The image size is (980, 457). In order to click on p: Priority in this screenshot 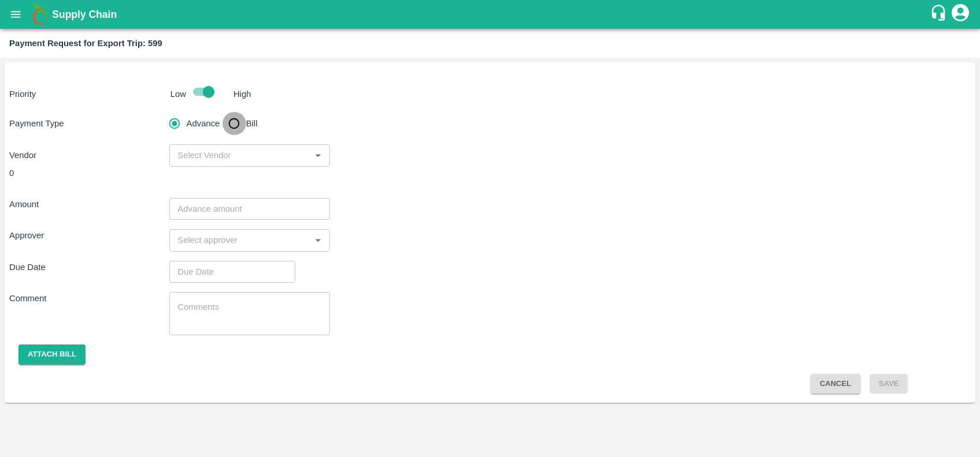, I will do `click(87, 94)`.